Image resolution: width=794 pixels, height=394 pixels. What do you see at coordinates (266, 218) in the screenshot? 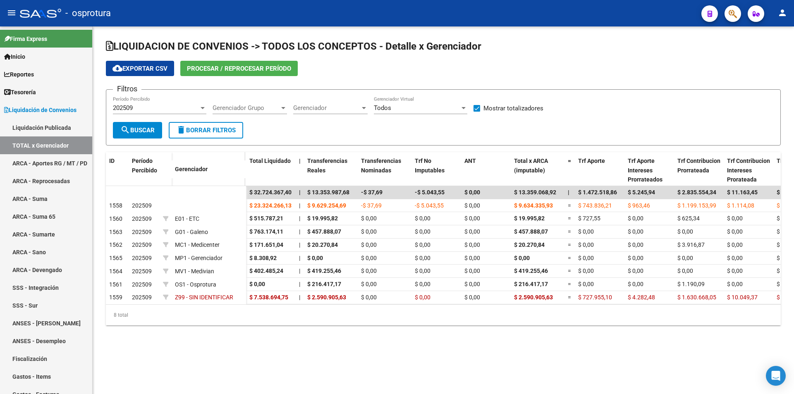
I see `span: $ 515.787,21` at bounding box center [266, 218].